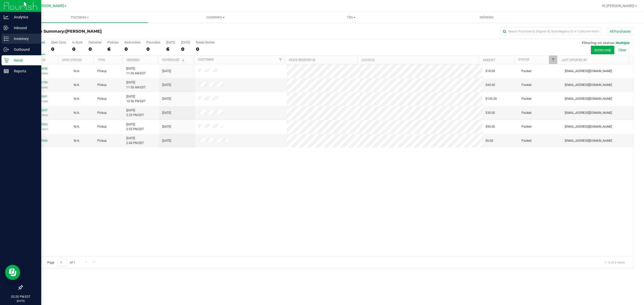 The width and height of the screenshot is (644, 305). I want to click on span: Deliveries, so click(486, 17).